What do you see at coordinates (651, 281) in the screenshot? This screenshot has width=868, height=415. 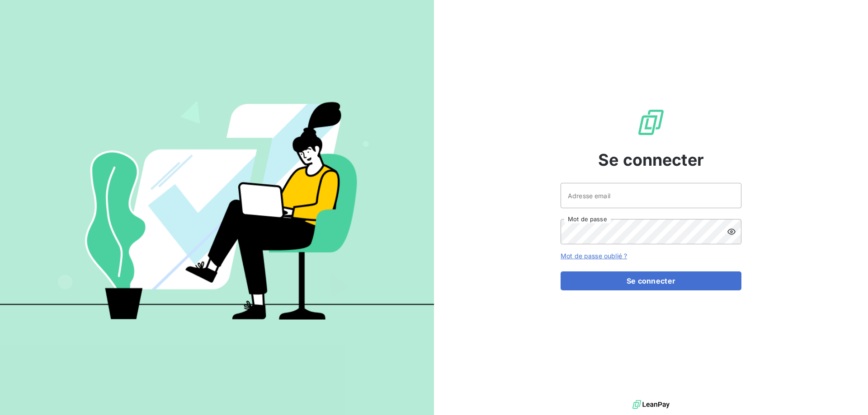 I see `button: Se connecter` at bounding box center [651, 281].